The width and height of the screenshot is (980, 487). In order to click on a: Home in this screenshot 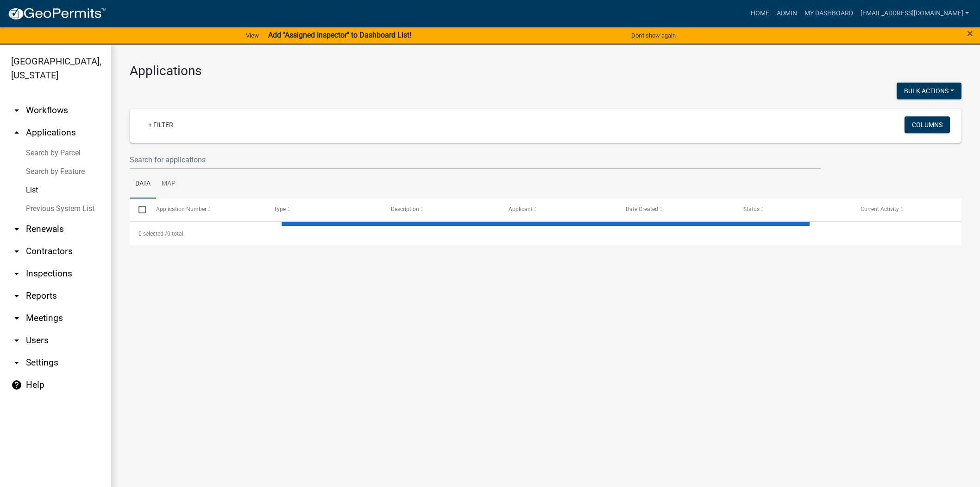, I will do `click(760, 13)`.